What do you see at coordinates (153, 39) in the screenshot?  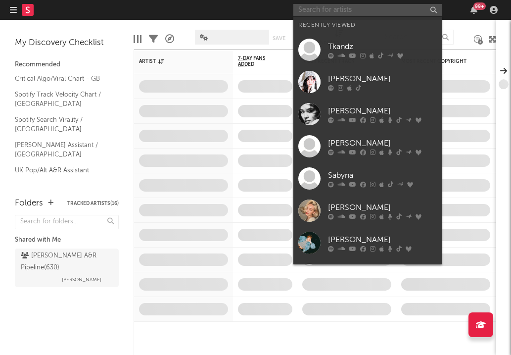 I see `div: Filters` at bounding box center [153, 39].